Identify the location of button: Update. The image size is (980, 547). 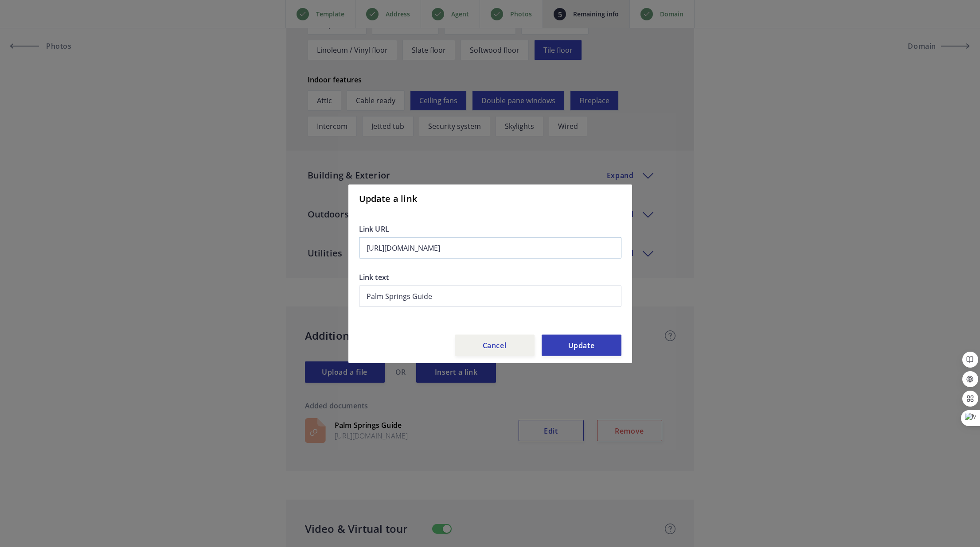
(581, 345).